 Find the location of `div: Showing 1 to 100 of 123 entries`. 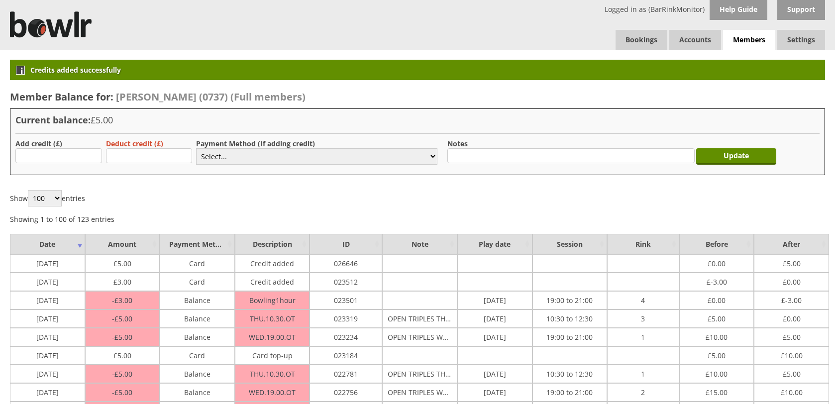

div: Showing 1 to 100 of 123 entries is located at coordinates (62, 216).